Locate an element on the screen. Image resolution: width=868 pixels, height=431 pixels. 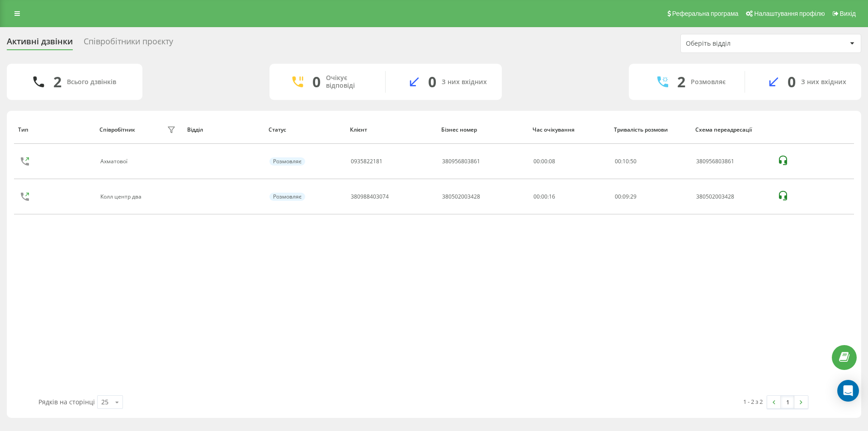
div: 0935822181 is located at coordinates (366, 162).